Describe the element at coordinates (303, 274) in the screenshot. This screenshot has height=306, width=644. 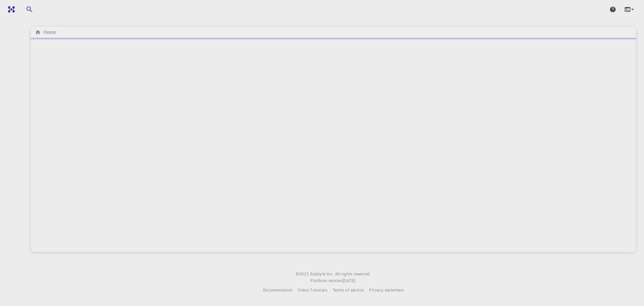
I see `span: © 2025` at that location.